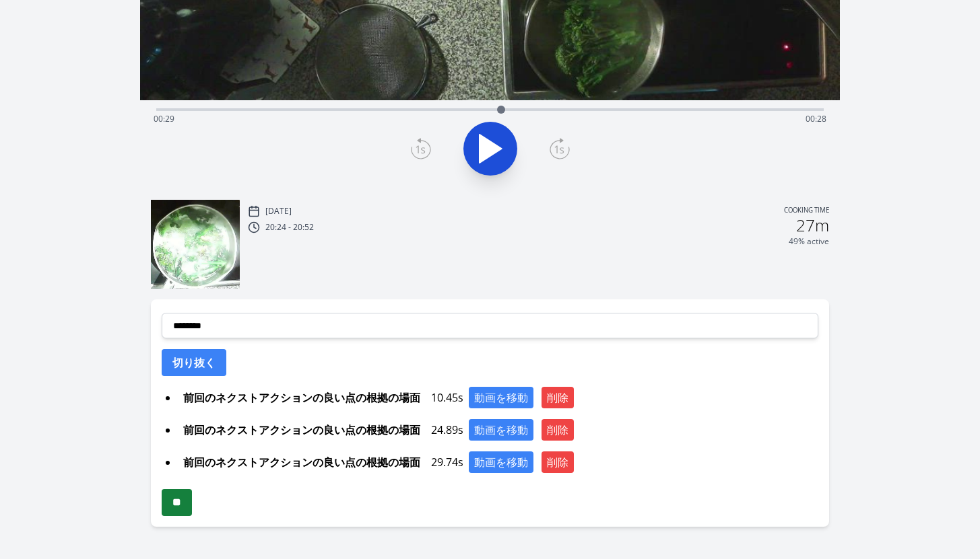 The height and width of the screenshot is (559, 980). Describe the element at coordinates (290, 227) in the screenshot. I see `p: 20:24 - 20:52` at that location.